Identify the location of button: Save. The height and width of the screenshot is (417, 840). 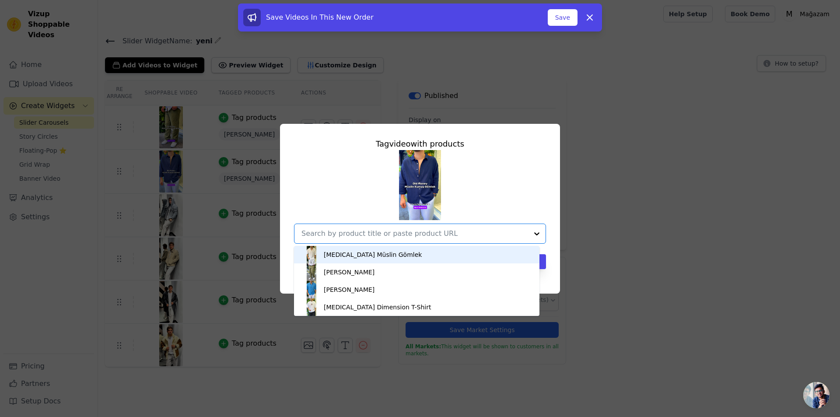
(563, 18).